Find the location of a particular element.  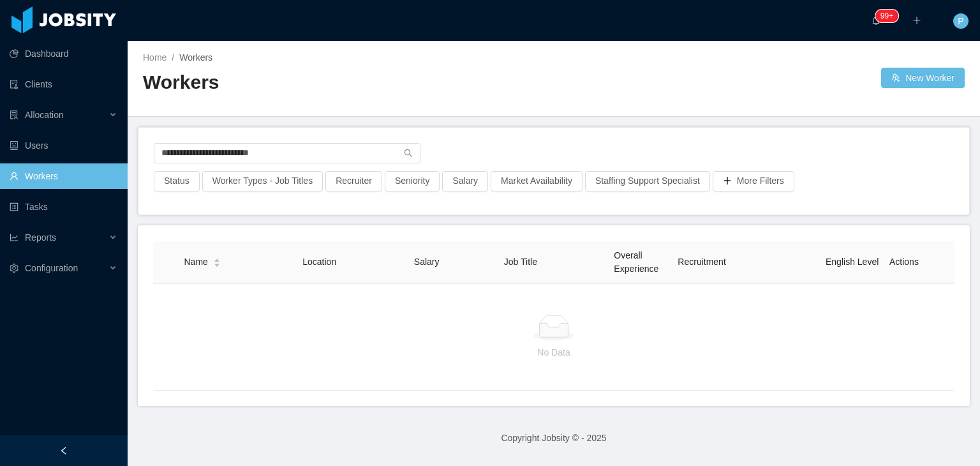

a: icon: robotUsers is located at coordinates (63, 146).